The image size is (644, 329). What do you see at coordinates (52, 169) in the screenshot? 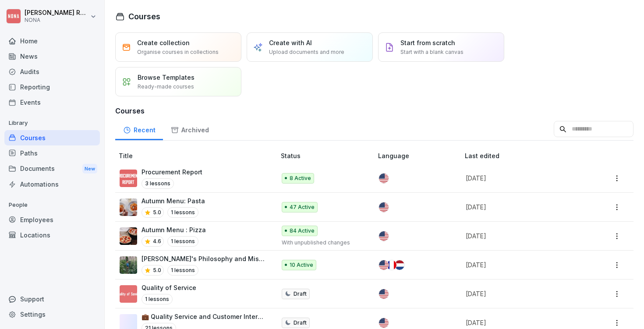
I see `a: DocumentsNew` at bounding box center [52, 169].